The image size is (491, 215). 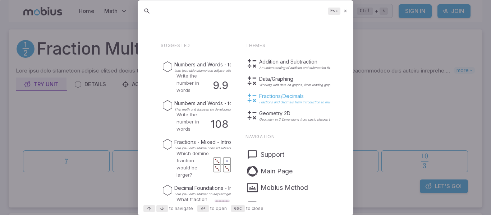 What do you see at coordinates (318, 62) in the screenshot?
I see `p: Addition and Subtraction` at bounding box center [318, 62].